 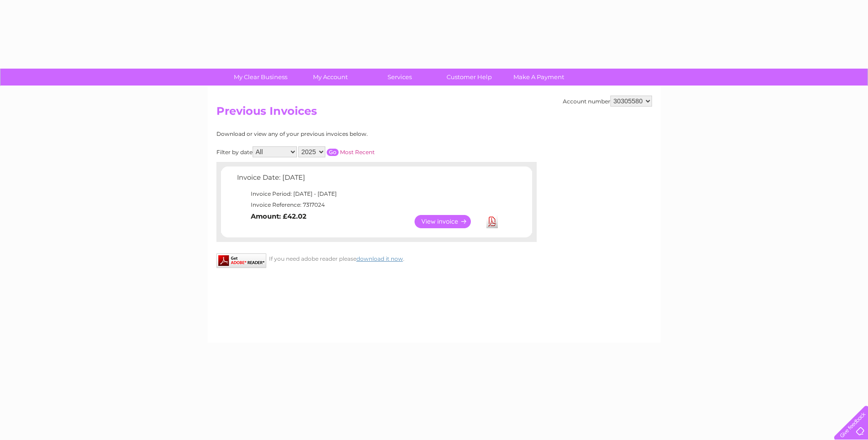 What do you see at coordinates (329, 77) in the screenshot?
I see `a: My Account` at bounding box center [329, 77].